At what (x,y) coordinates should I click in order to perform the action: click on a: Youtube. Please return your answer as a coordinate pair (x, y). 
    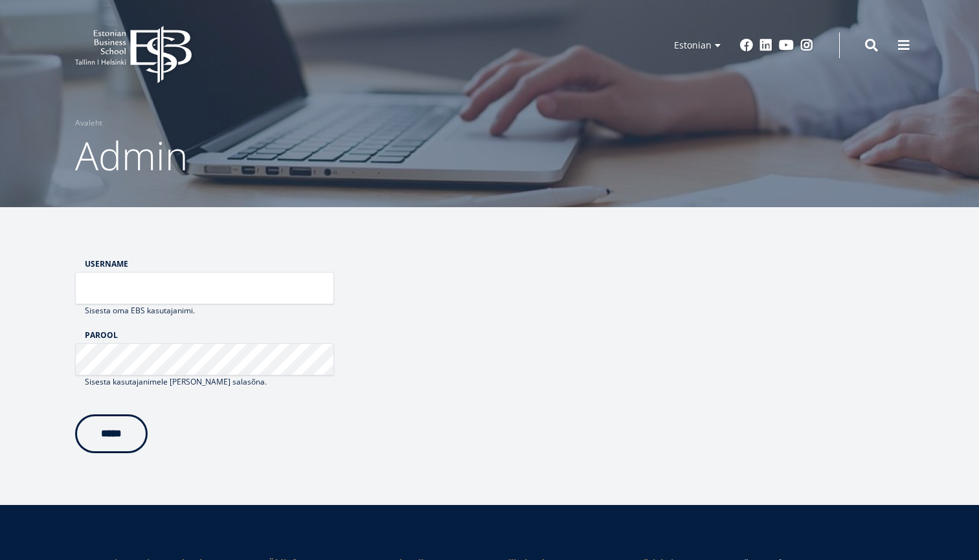
    Looking at the image, I should click on (786, 45).